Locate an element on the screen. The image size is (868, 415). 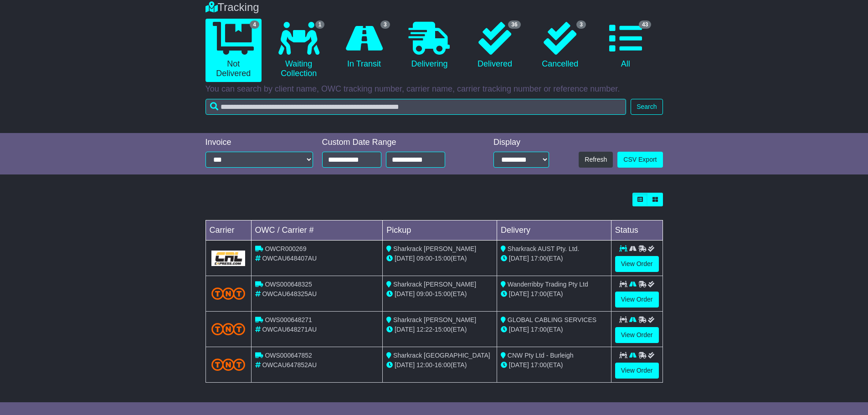
span: 43 is located at coordinates (644, 24).